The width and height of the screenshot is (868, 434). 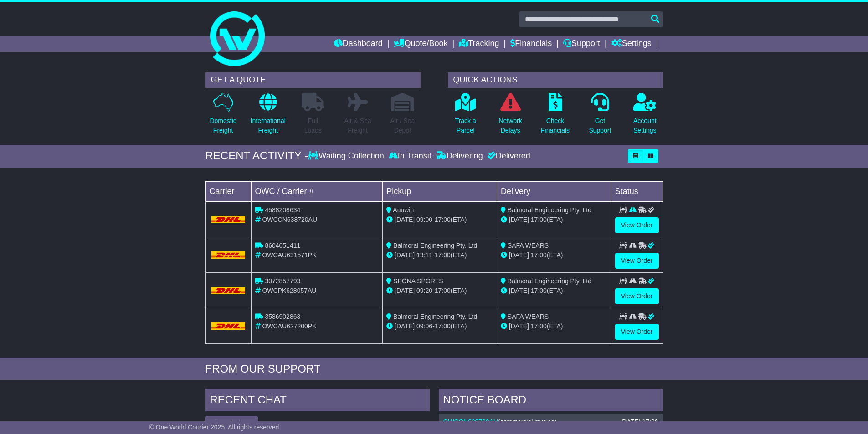 I want to click on span: 3072857793, so click(x=283, y=281).